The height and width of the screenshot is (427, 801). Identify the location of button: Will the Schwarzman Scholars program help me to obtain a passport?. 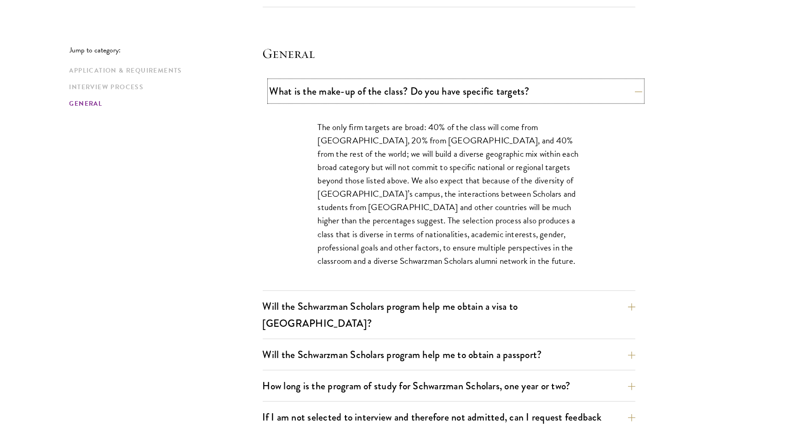
(449, 355).